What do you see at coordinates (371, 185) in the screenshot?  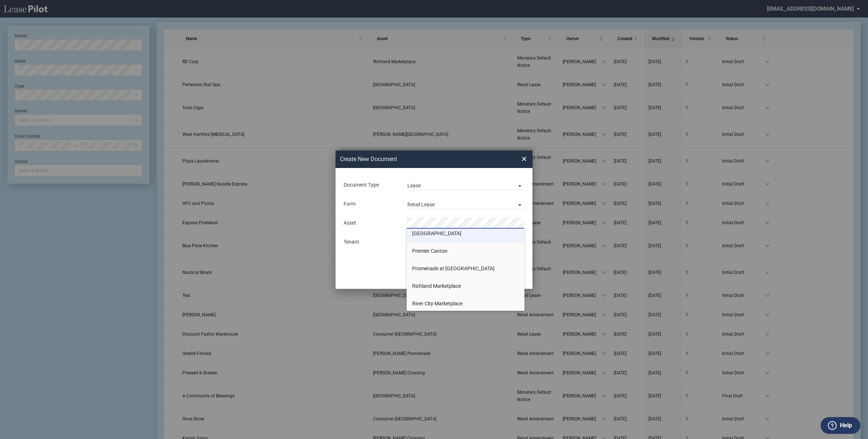 I see `div: Document Type` at bounding box center [371, 185].